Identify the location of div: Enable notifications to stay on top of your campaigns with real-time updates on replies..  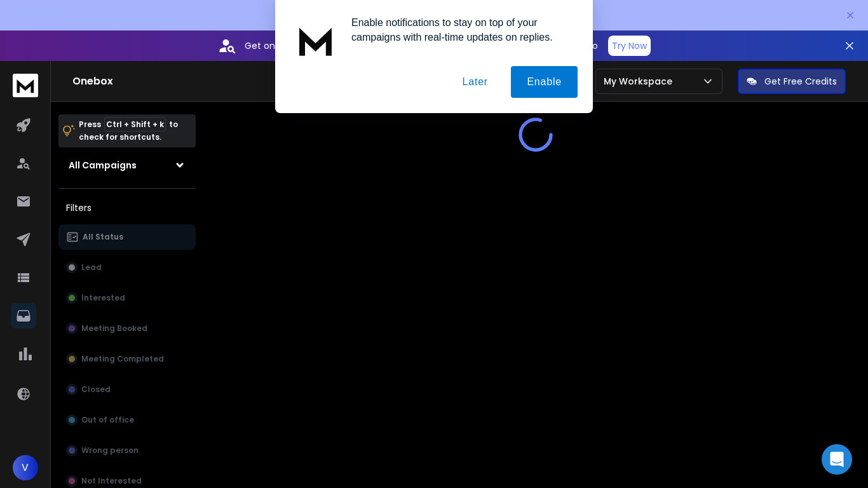
(460, 30).